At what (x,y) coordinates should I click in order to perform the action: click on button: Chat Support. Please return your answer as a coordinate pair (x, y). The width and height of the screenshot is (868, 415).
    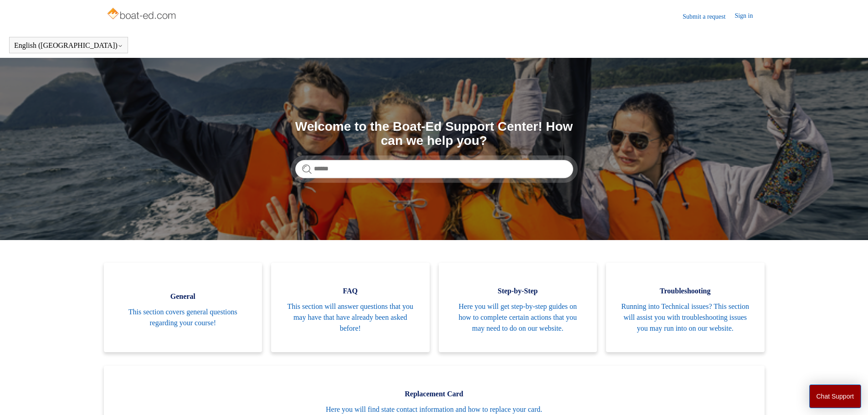
    Looking at the image, I should click on (835, 396).